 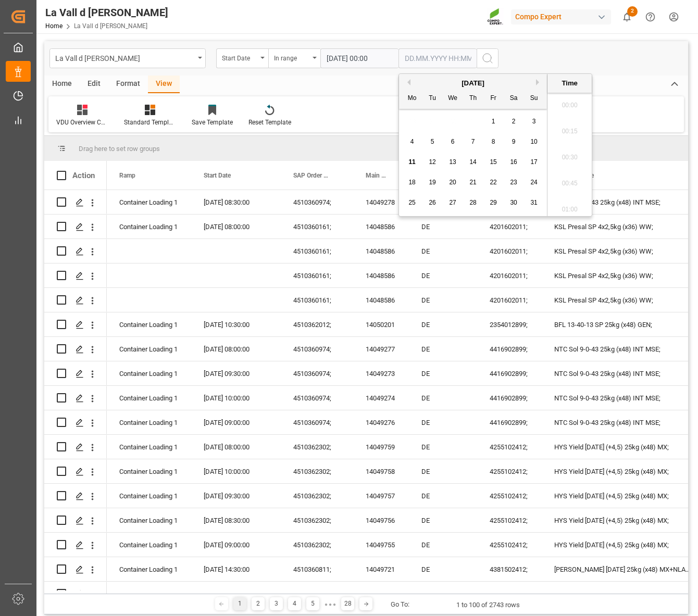 What do you see at coordinates (452, 141) in the screenshot?
I see `div: Choose Wednesday, August 6th, 2025` at bounding box center [452, 141].